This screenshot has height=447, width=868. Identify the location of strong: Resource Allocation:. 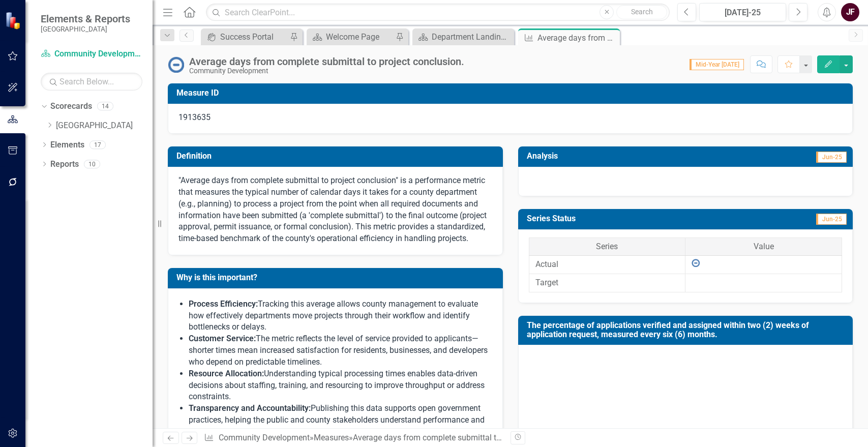
(226, 374).